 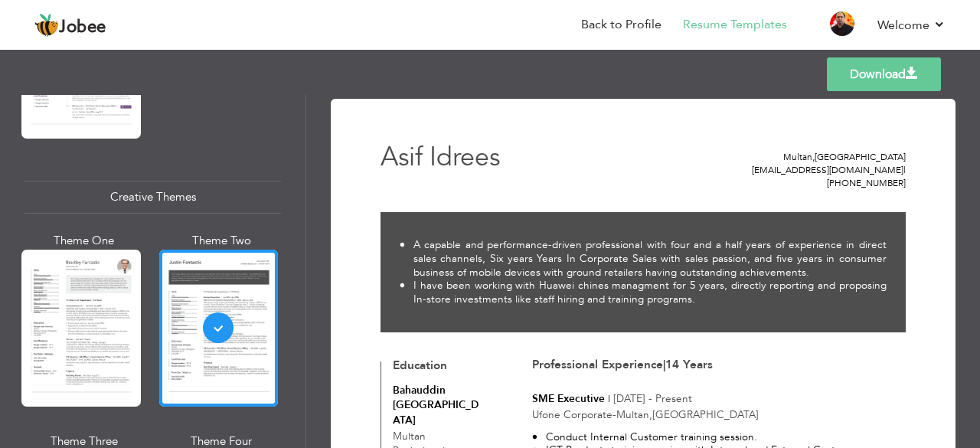 I want to click on a: Download, so click(x=884, y=75).